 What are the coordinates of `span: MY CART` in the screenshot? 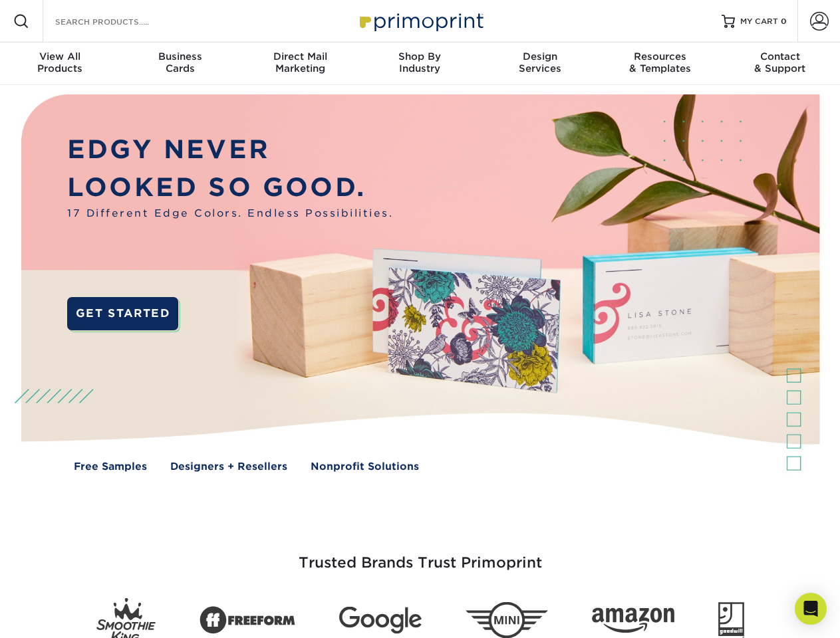 It's located at (758, 21).